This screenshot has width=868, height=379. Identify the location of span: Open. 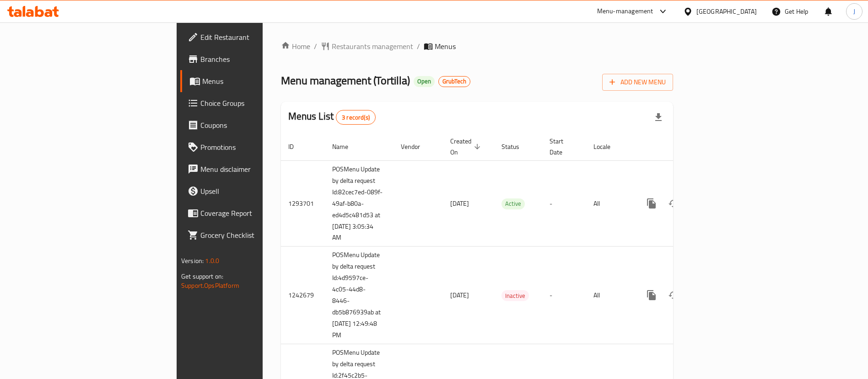
(424, 81).